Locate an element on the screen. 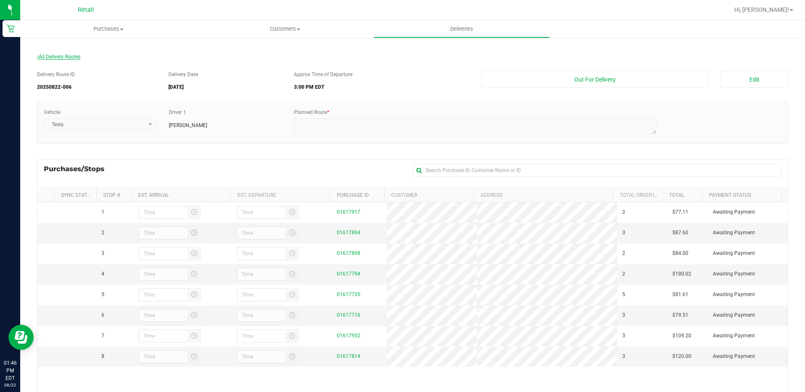 This screenshot has width=805, height=392. span: 4 is located at coordinates (103, 274).